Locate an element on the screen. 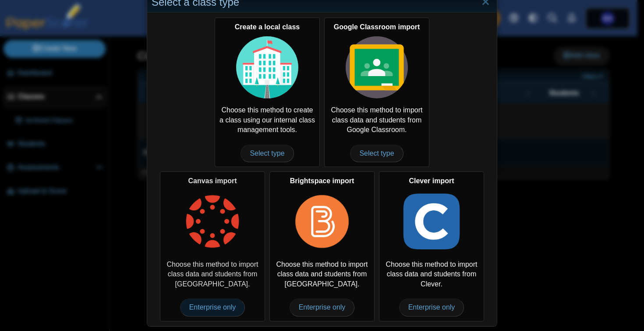 This screenshot has height=331, width=644. img: class-type-brightspace.png is located at coordinates (322, 222).